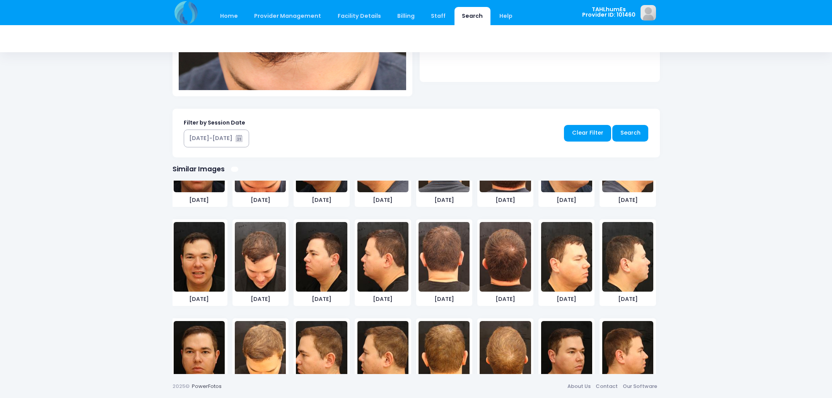  Describe the element at coordinates (359, 16) in the screenshot. I see `a: Facility Details` at that location.